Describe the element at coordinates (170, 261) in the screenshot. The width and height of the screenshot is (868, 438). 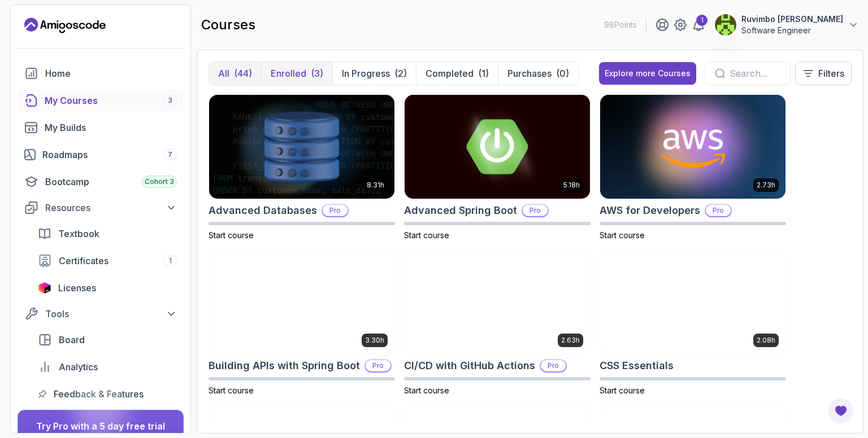
I see `span: 1` at that location.